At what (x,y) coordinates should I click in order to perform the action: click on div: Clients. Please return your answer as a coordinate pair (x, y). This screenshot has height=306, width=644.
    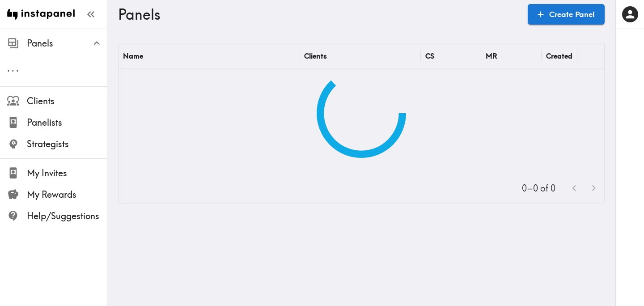
    Looking at the image, I should click on (315, 56).